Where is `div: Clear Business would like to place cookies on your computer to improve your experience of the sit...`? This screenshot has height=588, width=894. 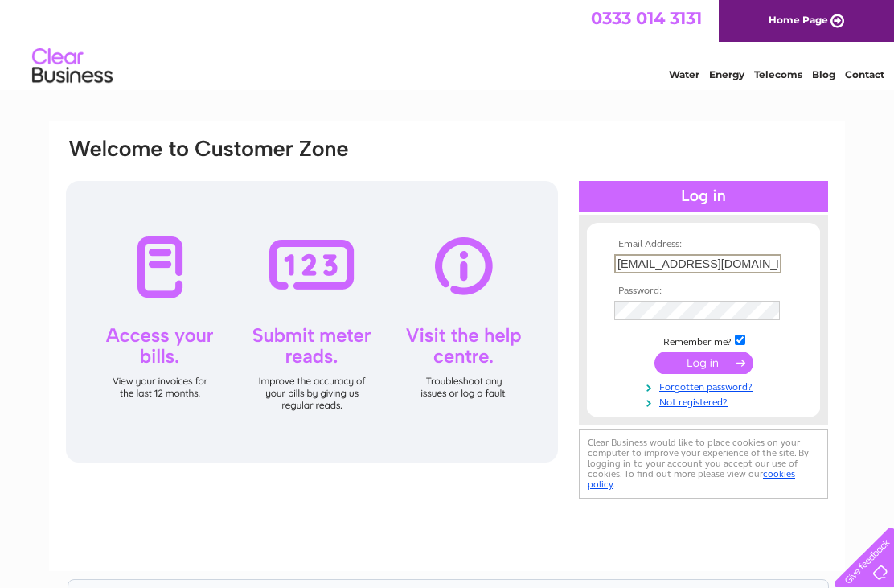 div: Clear Business would like to place cookies on your computer to improve your experience of the sit... is located at coordinates (704, 463).